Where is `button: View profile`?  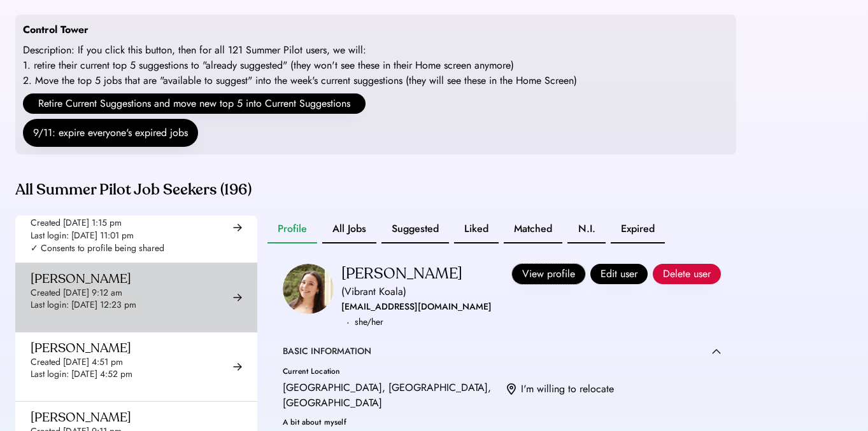
button: View profile is located at coordinates (548, 274).